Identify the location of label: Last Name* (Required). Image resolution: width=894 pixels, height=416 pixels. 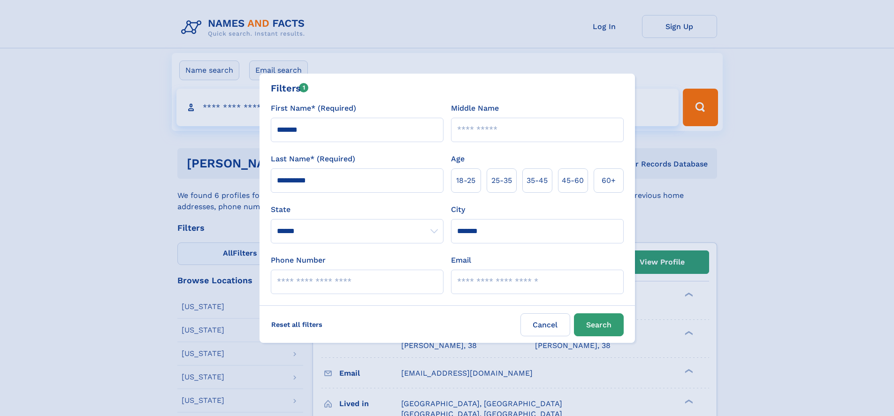
(313, 159).